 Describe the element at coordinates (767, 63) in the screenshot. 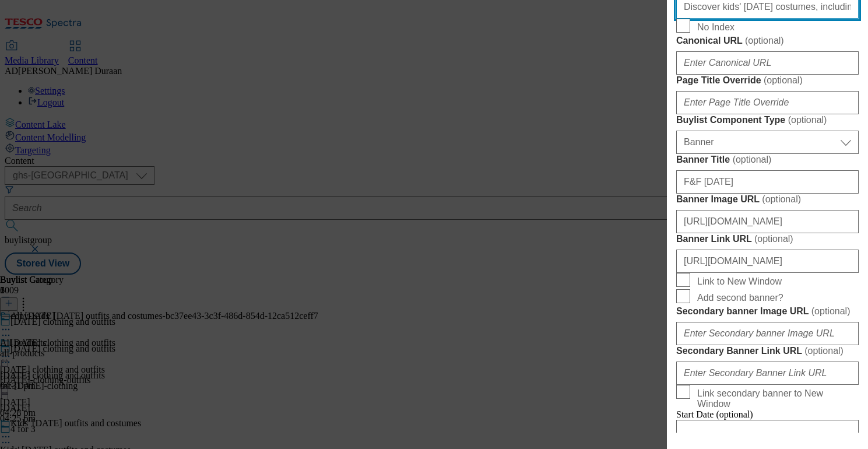

I see `input: Enter Canonical URL` at that location.